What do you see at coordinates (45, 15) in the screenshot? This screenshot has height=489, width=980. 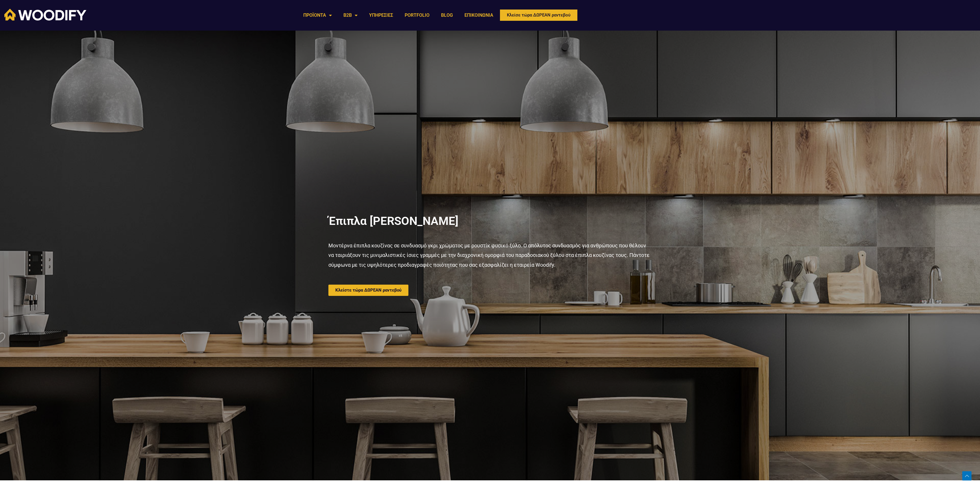 I see `img: Woodify` at bounding box center [45, 15].